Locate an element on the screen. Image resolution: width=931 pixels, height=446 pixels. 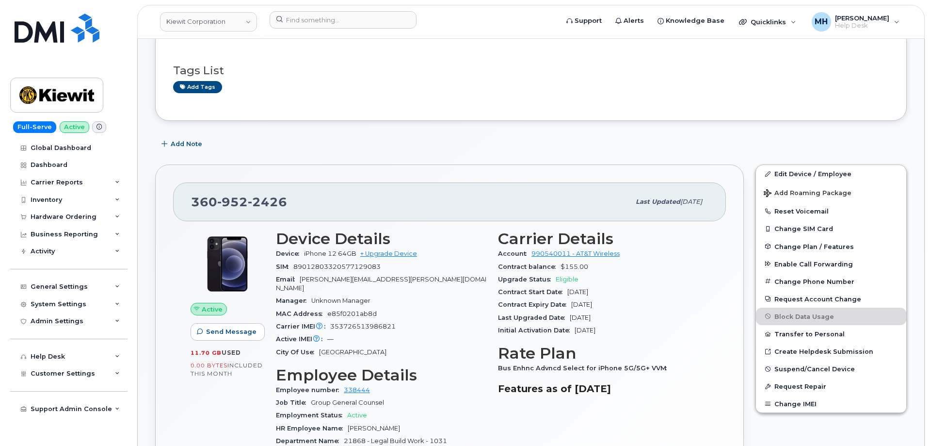
span: Add Roaming Package is located at coordinates (806, 194).